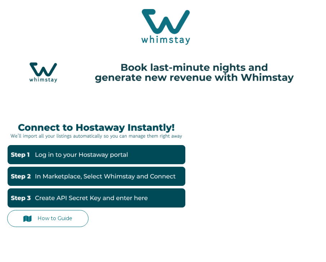  What do you see at coordinates (96, 154) in the screenshot?
I see `img: Hostaway1` at bounding box center [96, 154].